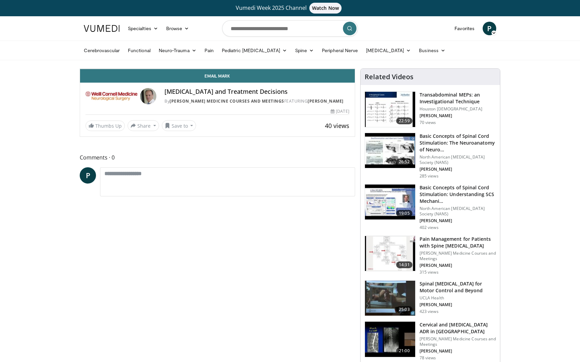 This screenshot has height=362, width=580. Describe the element at coordinates (390, 202) in the screenshot. I see `img: 1680daec-fcfd-4287-ac41-19e7acb46365.150x105_q85_crop-smart_upscale.jpg` at that location.